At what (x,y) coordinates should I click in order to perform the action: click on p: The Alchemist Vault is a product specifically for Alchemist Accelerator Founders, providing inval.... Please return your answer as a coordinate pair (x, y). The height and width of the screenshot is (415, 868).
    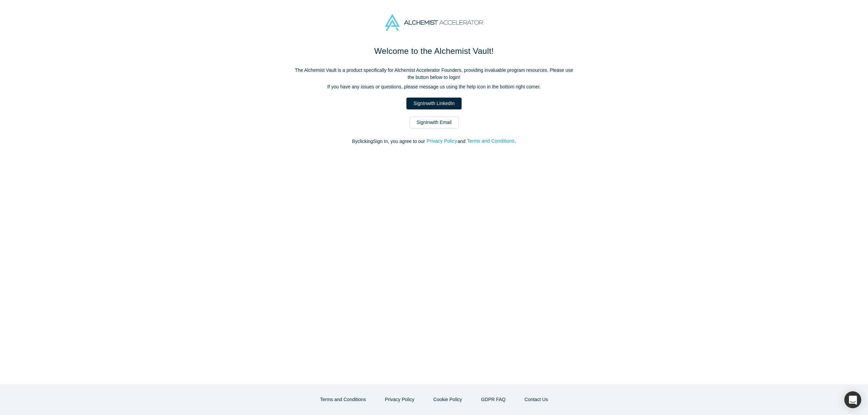
    Looking at the image, I should click on (434, 74).